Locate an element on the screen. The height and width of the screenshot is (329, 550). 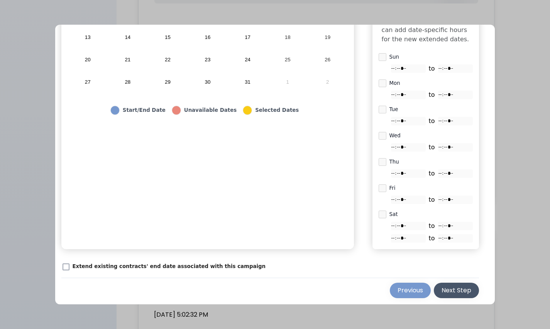
button: October 24, 2025 is located at coordinates (248, 60).